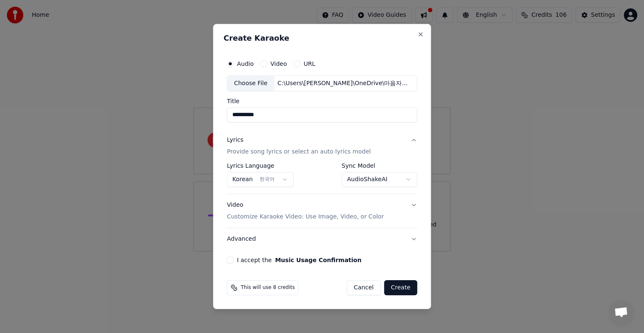  Describe the element at coordinates (379, 166) in the screenshot. I see `label: Sync Model` at that location.